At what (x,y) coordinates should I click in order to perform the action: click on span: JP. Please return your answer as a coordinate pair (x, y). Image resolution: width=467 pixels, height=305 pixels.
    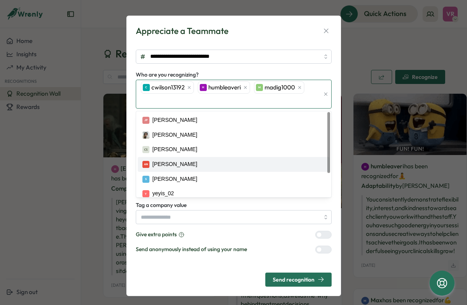
    Looking at the image, I should click on (146, 120).